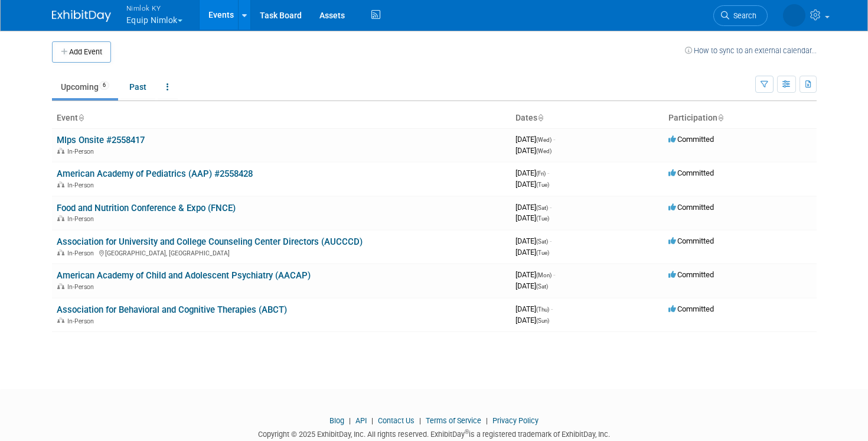  Describe the element at coordinates (743, 15) in the screenshot. I see `span: Search` at that location.